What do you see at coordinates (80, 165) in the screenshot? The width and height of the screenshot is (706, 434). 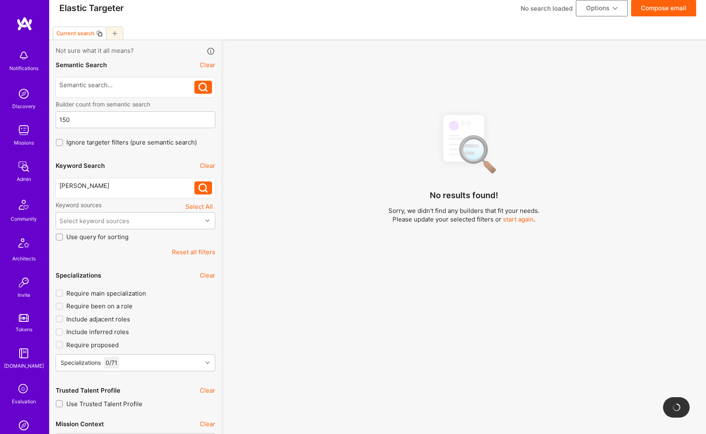 I see `div: Keyword Search` at bounding box center [80, 165].